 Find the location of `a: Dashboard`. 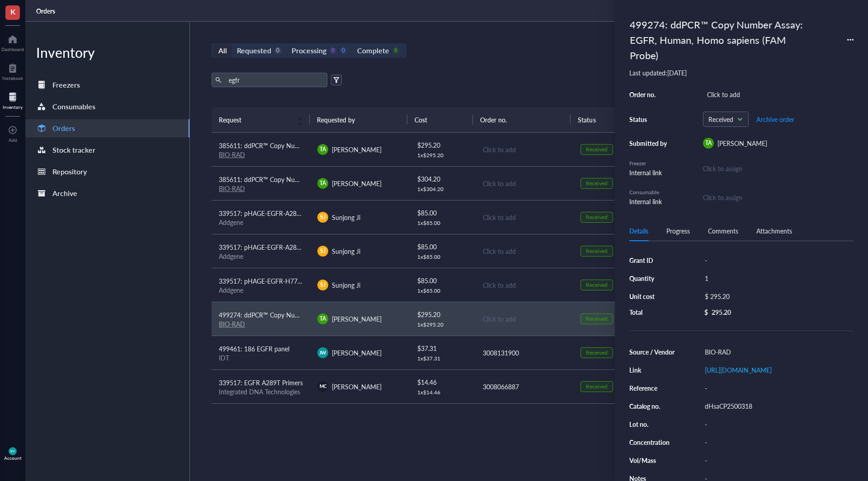

a: Dashboard is located at coordinates (13, 42).